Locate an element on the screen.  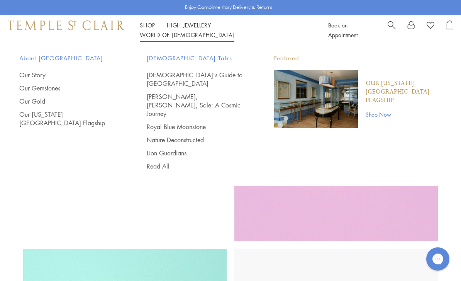
a: Book an Appointment is located at coordinates (343, 30).